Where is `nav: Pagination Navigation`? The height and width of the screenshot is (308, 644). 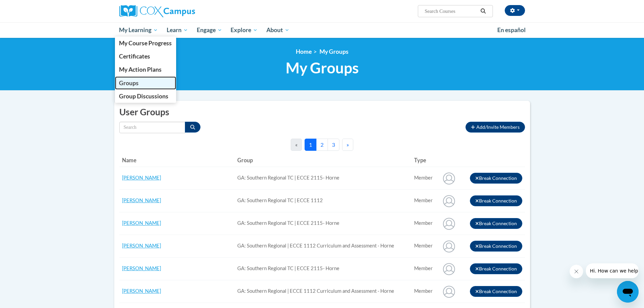
nav: Pagination Navigation is located at coordinates (322, 145).